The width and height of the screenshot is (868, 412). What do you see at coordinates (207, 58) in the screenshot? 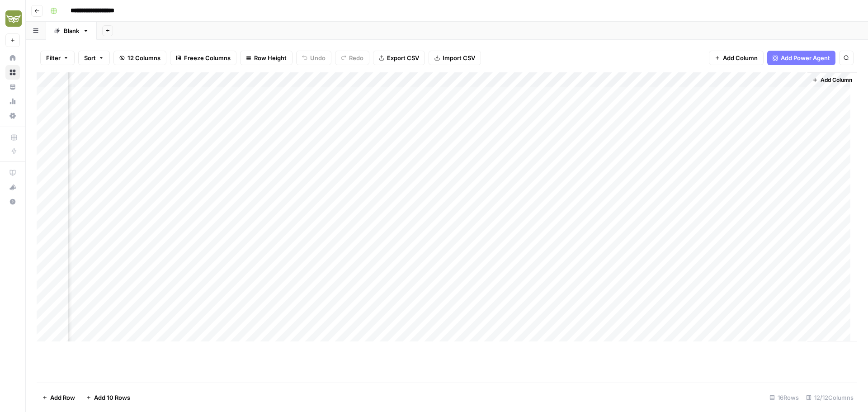
I see `span: Freeze Columns` at bounding box center [207, 58].